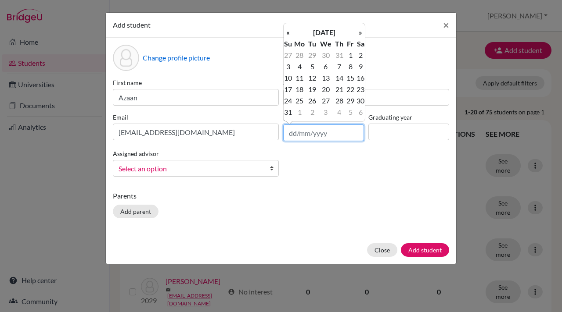 The width and height of the screenshot is (562, 312). What do you see at coordinates (126, 58) in the screenshot?
I see `div: Profile picture` at bounding box center [126, 58].